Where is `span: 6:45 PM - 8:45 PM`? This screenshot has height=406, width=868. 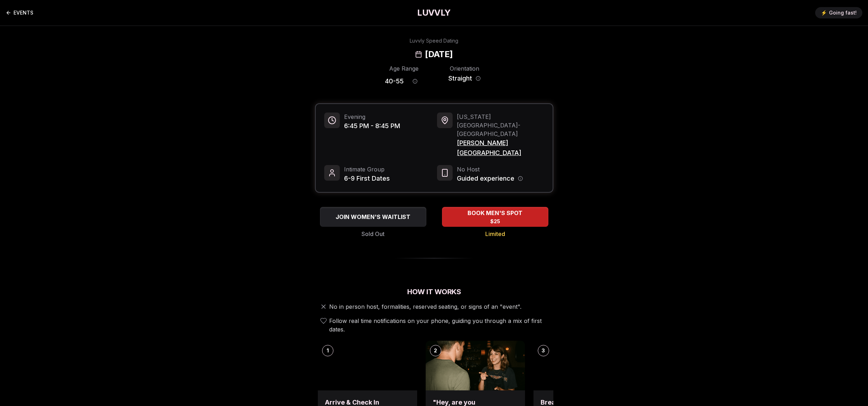
span: 6:45 PM - 8:45 PM is located at coordinates (372, 126).